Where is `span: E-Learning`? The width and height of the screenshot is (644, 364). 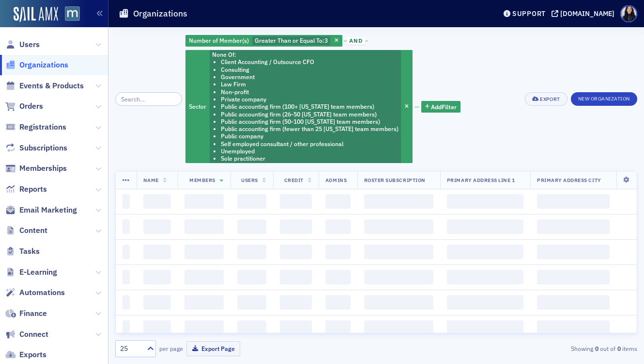
span: E-Learning is located at coordinates (38, 272).